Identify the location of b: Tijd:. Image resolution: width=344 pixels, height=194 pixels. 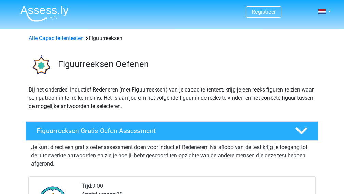
(87, 185).